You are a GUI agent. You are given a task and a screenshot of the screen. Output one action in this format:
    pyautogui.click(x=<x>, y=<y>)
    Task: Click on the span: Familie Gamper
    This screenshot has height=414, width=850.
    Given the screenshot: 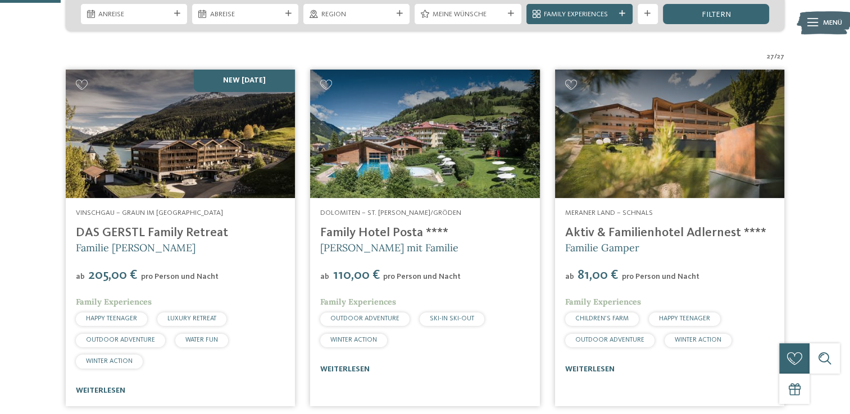 What is the action you would take?
    pyautogui.click(x=602, y=248)
    